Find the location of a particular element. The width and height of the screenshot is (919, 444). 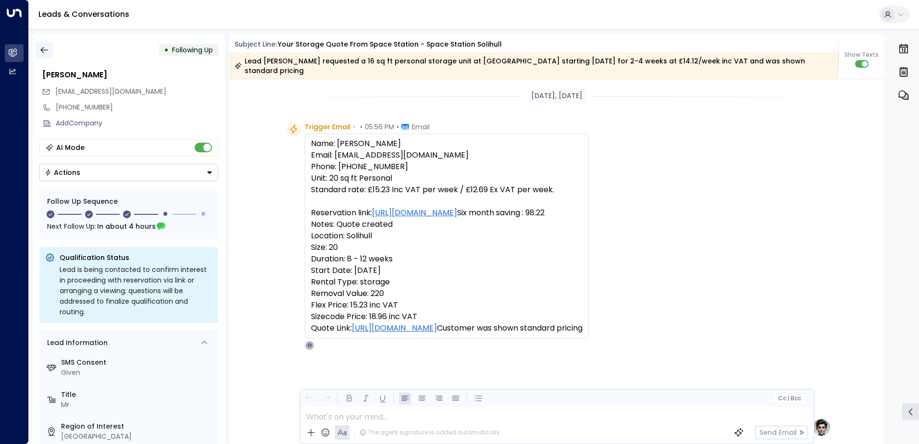

span: Subject Line: is located at coordinates (256, 44).